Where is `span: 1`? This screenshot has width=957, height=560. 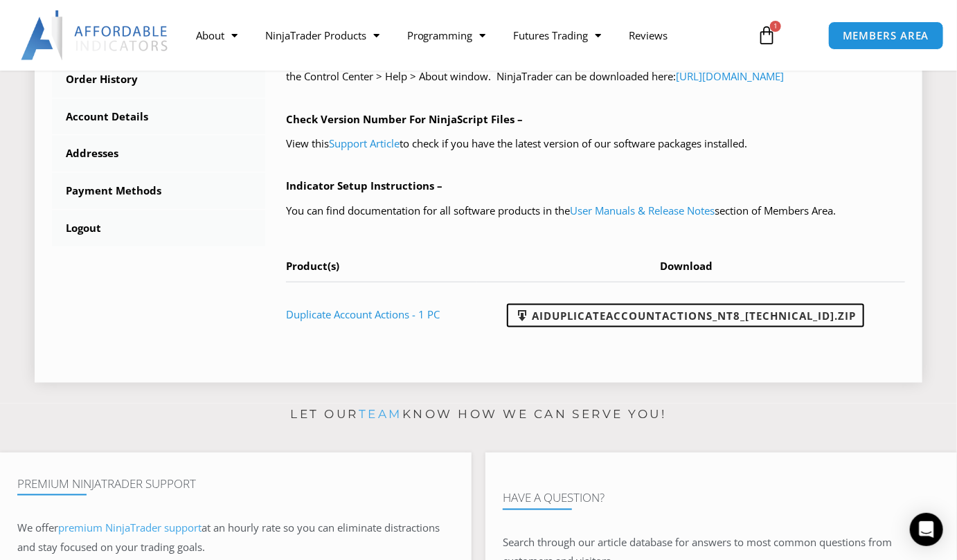
span: 1 is located at coordinates (776, 27).